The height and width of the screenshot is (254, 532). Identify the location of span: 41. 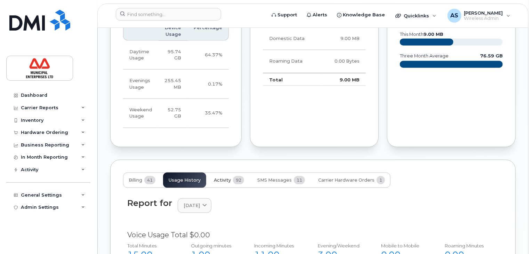
(150, 180).